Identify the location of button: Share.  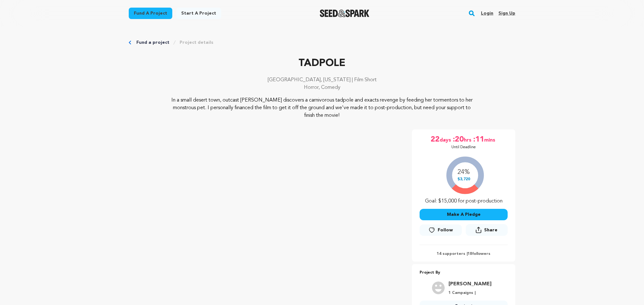
(487, 230).